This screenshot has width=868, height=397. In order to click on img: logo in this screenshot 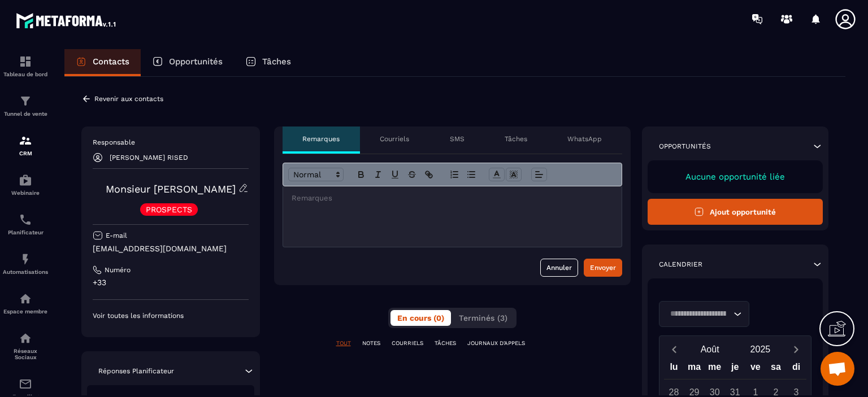, I will do `click(67, 21)`.